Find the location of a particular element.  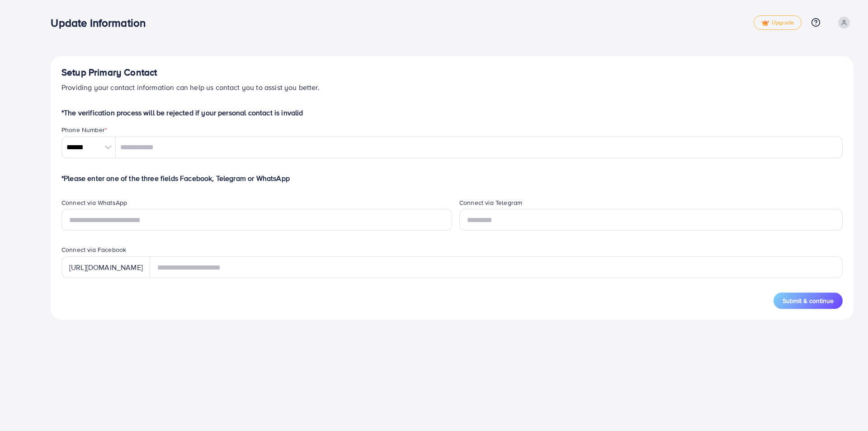

span: Upgrade is located at coordinates (778, 23).